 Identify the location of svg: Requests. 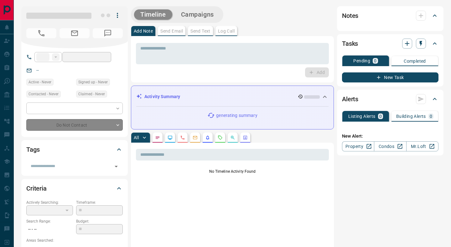
(220, 138).